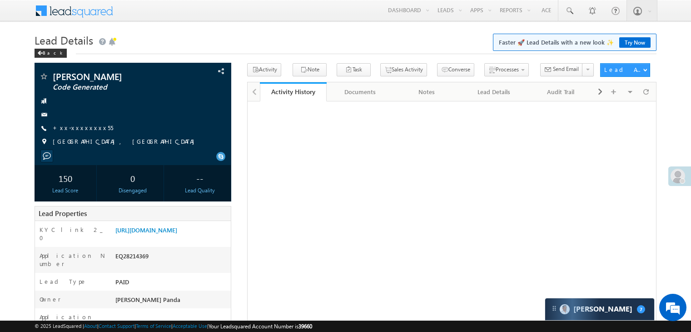  I want to click on a: About, so click(90, 325).